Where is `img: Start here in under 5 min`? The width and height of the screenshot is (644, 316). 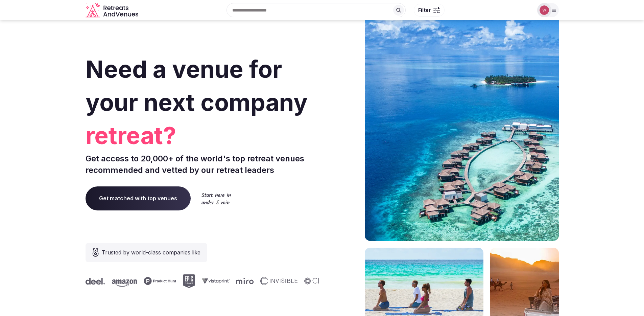 img: Start here in under 5 min is located at coordinates (216, 198).